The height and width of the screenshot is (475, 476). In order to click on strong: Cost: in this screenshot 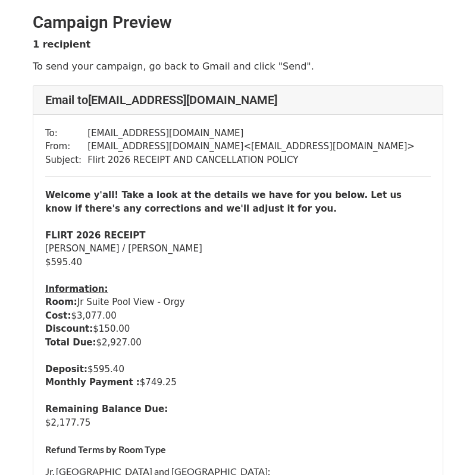, I will do `click(57, 316)`.